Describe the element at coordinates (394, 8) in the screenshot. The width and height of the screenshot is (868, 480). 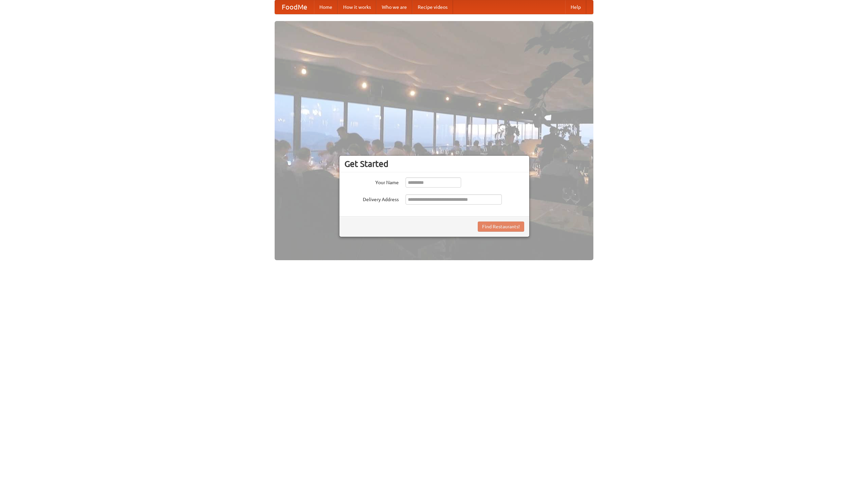
I see `a: Who we are` at that location.